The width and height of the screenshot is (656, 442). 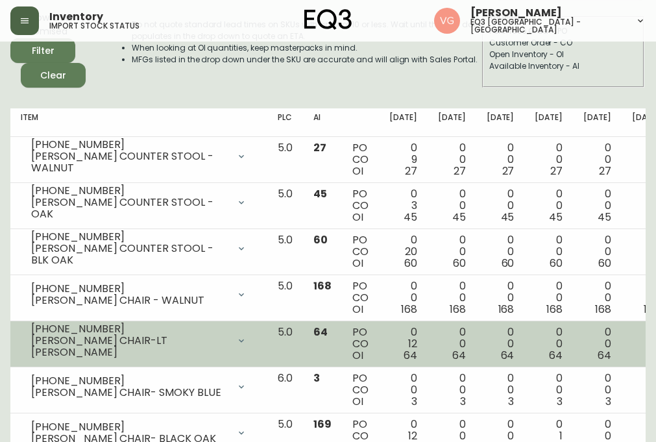 What do you see at coordinates (328, 19) in the screenshot?
I see `img: logo` at bounding box center [328, 19].